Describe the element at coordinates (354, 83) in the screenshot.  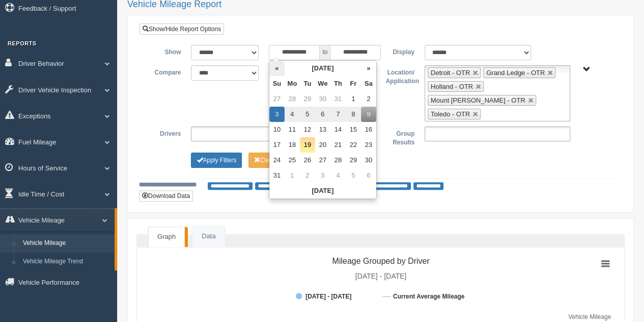
I see `th: Fr` at that location.